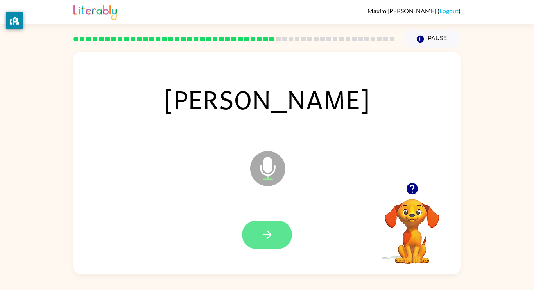 Image resolution: width=534 pixels, height=290 pixels. What do you see at coordinates (14, 21) in the screenshot?
I see `button: privacy banner` at bounding box center [14, 21].